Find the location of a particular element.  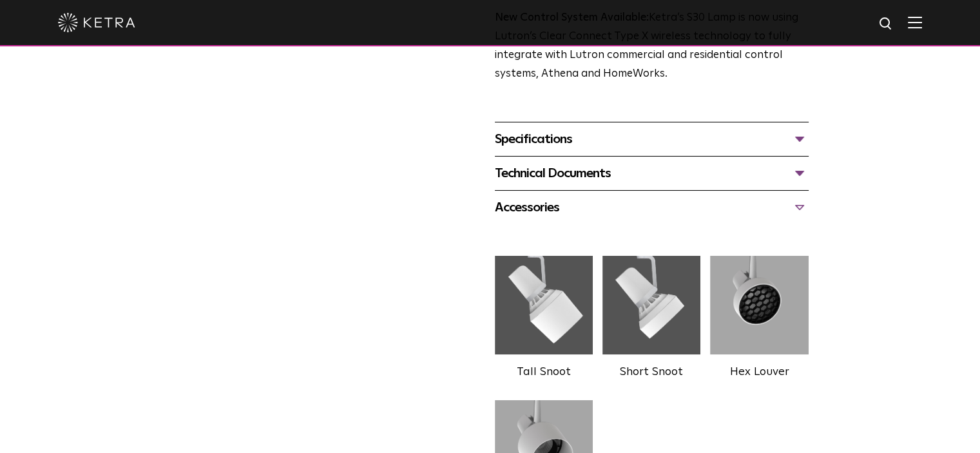

div: Specifications is located at coordinates (651, 139).